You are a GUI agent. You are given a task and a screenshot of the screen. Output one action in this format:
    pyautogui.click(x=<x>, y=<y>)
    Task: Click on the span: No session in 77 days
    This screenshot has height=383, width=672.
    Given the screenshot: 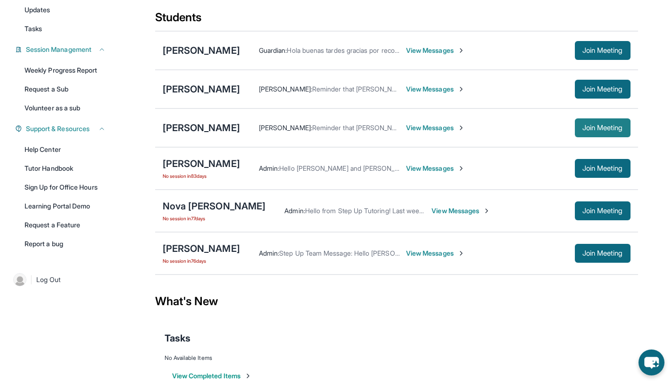 What is the action you would take?
    pyautogui.click(x=214, y=218)
    